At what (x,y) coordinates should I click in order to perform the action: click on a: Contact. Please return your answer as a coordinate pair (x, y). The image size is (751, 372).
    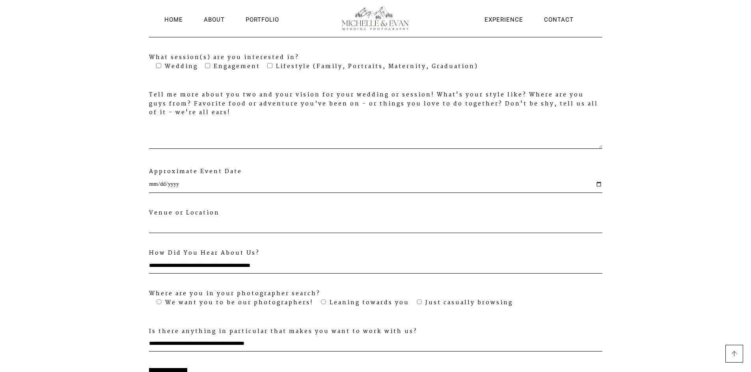
    Looking at the image, I should click on (558, 20).